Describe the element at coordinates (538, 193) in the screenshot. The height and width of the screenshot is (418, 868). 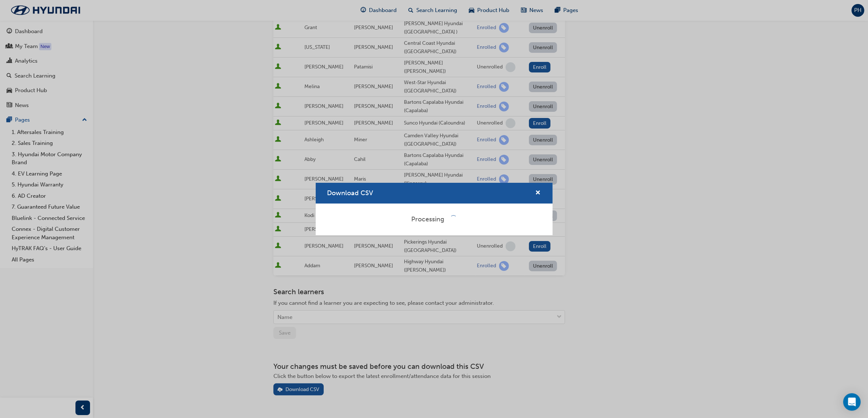
I see `button: cross-icon` at that location.